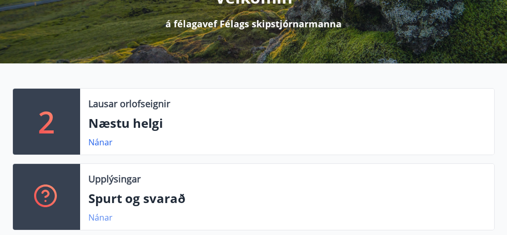 The image size is (507, 235). I want to click on p: Upplýsingar, so click(114, 179).